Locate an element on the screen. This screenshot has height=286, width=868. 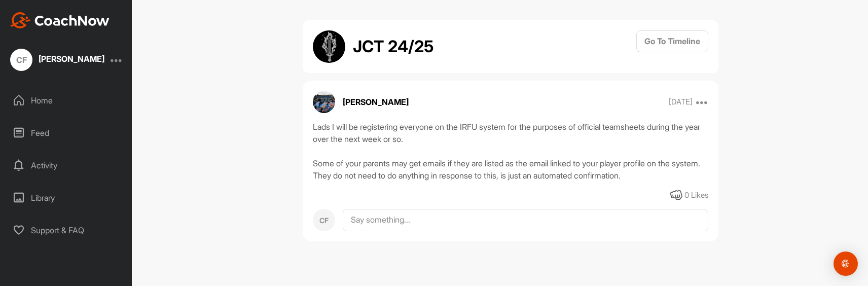
div: Support & FAQ is located at coordinates (66, 230).